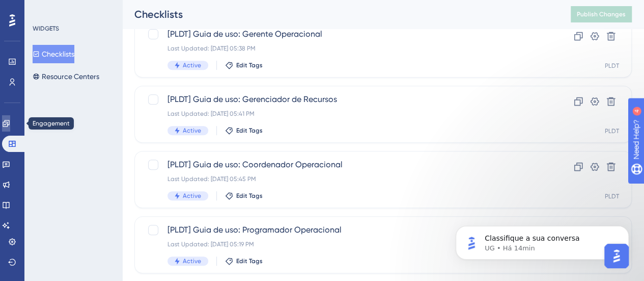 This screenshot has width=644, height=281. I want to click on img: launcher-image-alternative-text, so click(15, 15).